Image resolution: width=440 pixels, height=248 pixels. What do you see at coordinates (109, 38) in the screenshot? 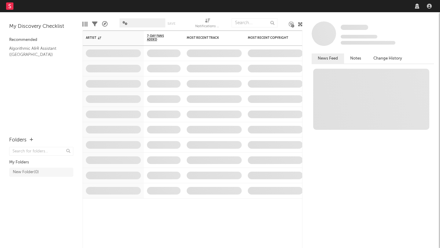
I see `div: Artist` at bounding box center [109, 38].